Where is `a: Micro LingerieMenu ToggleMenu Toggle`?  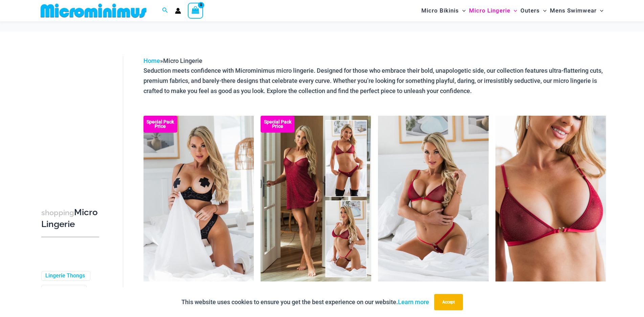
a: Micro LingerieMenu ToggleMenu Toggle is located at coordinates (493, 10).